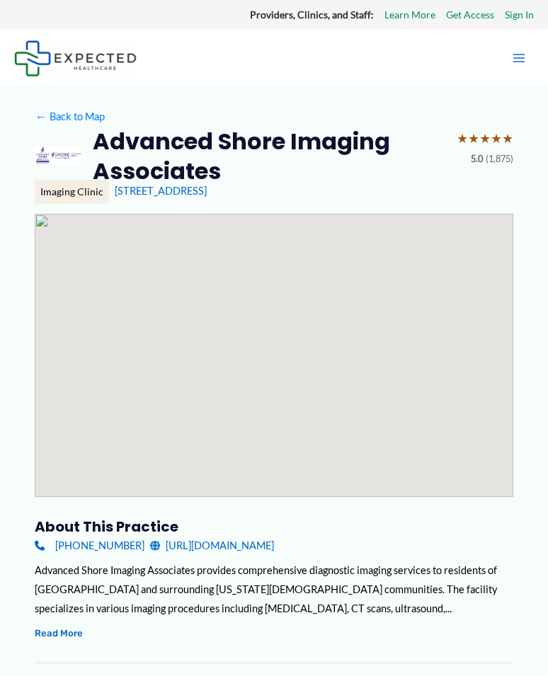 Image resolution: width=548 pixels, height=676 pixels. I want to click on h2: Advanced Shore Imaging Associates, so click(269, 156).